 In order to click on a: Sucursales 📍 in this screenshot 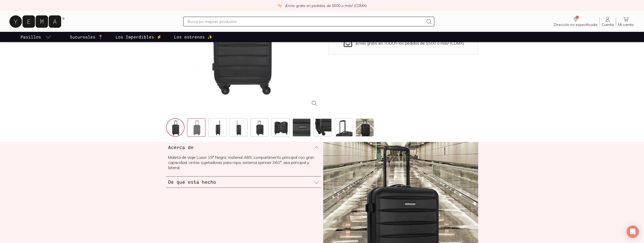, I will do `click(87, 37)`.